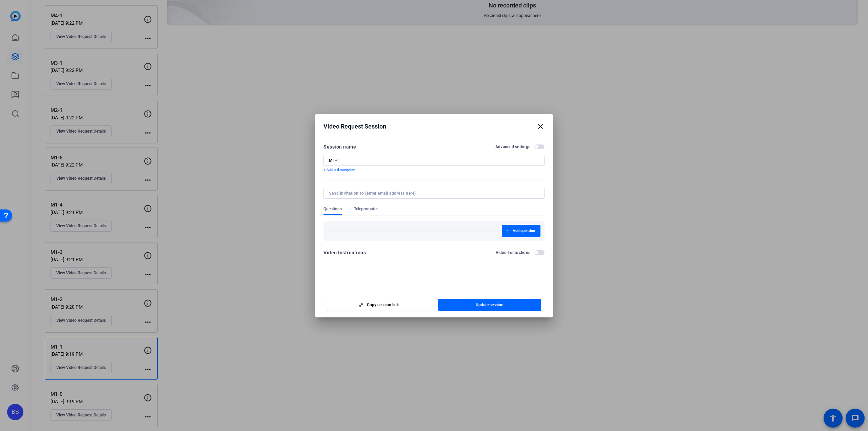 The width and height of the screenshot is (868, 431). Describe the element at coordinates (379, 305) in the screenshot. I see `button: Copy session link` at that location.